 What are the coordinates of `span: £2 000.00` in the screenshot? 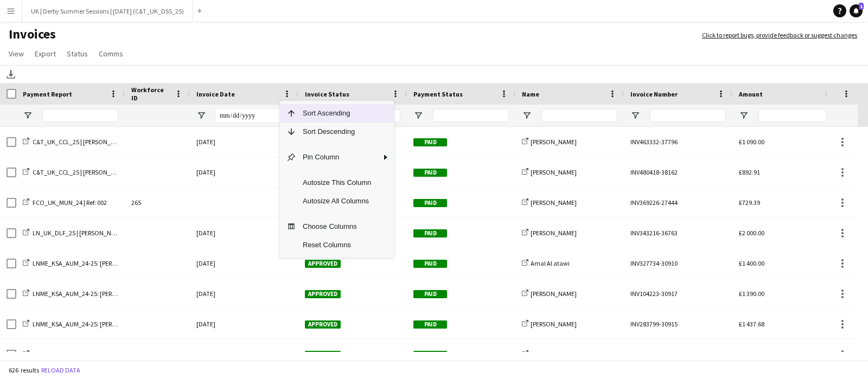 It's located at (752, 233).